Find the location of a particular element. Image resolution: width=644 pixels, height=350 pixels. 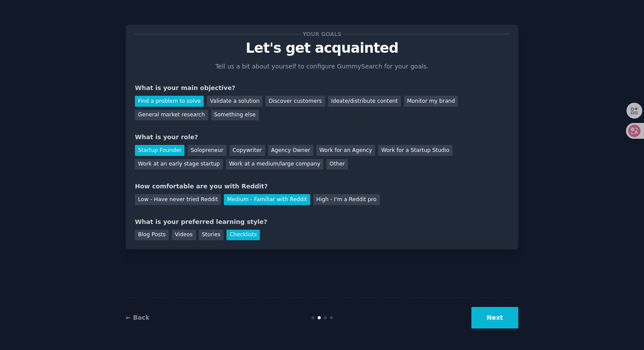

p: Tell us a bit about yourself to configure GummySearch for your goals. is located at coordinates (322, 66).